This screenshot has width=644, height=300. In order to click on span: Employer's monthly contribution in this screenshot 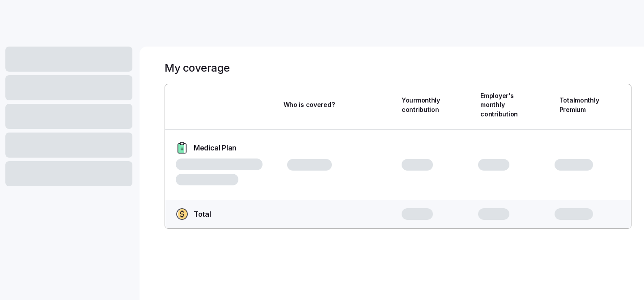, I will do `click(499, 105)`.